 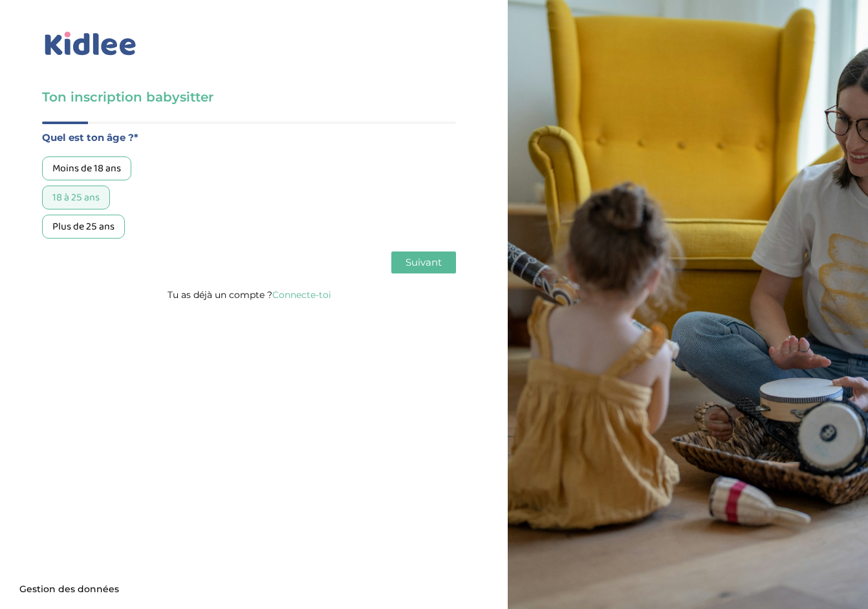 I want to click on a: Connecte-toi, so click(x=301, y=295).